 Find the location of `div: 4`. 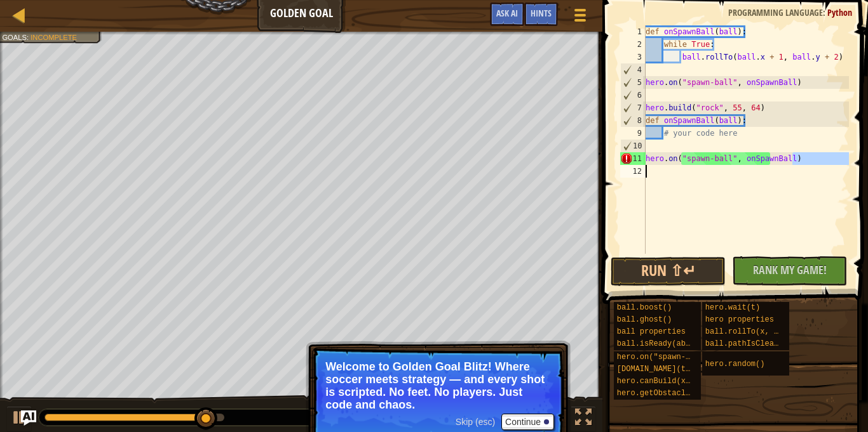

div: 4 is located at coordinates (633, 70).